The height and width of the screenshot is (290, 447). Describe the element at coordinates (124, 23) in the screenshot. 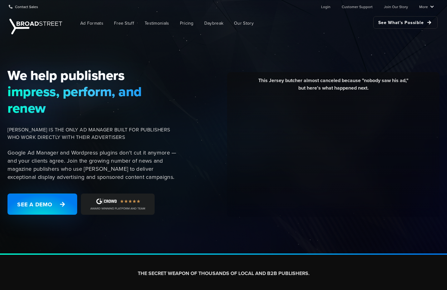

I see `span: Free Stuff` at that location.